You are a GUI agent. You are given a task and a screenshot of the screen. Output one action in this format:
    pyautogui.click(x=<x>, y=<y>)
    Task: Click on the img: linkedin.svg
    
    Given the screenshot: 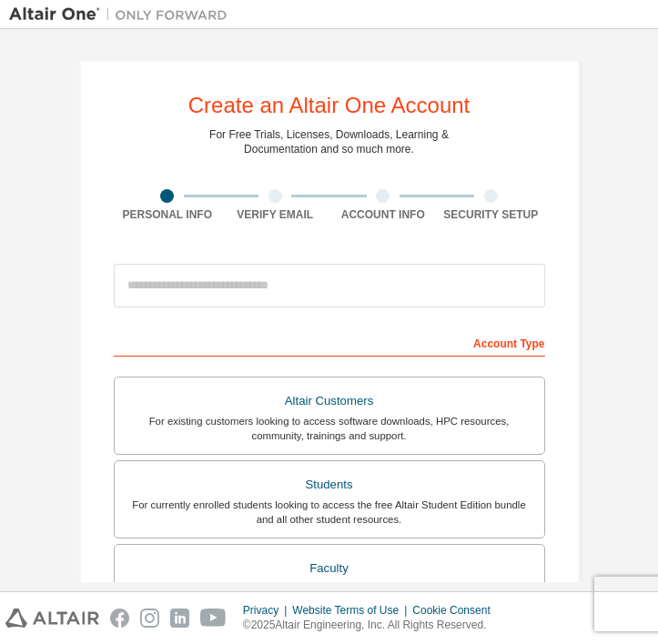 What is the action you would take?
    pyautogui.click(x=179, y=618)
    